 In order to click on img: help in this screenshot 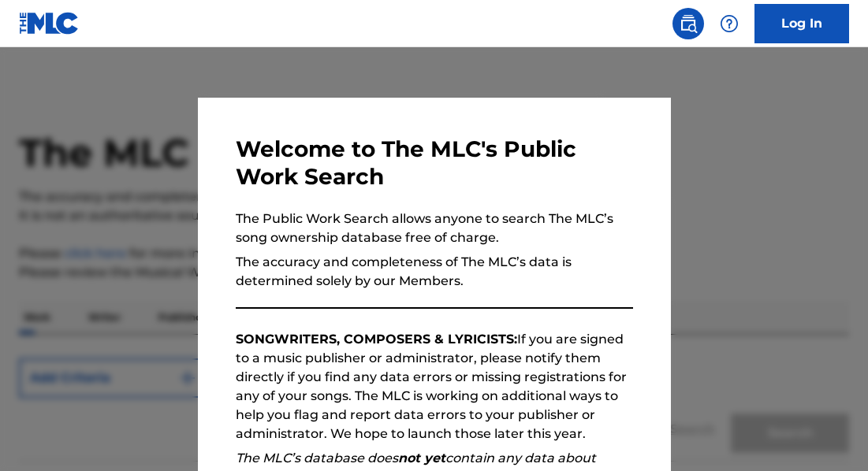, I will do `click(729, 24)`.